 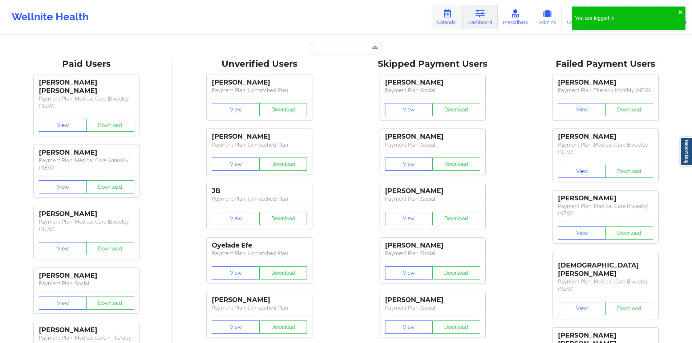 What do you see at coordinates (480, 17) in the screenshot?
I see `a: Dashboard` at bounding box center [480, 17].